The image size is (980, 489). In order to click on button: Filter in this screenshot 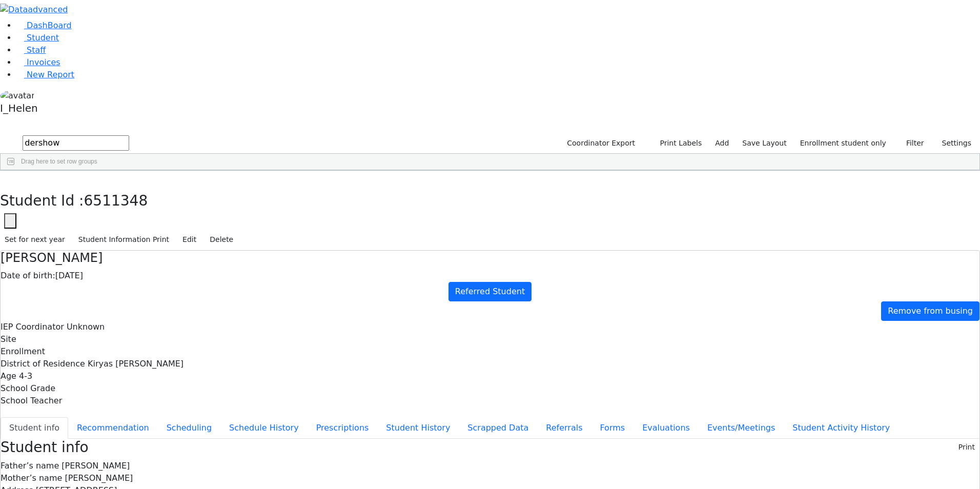, I will do `click(911, 143)`.